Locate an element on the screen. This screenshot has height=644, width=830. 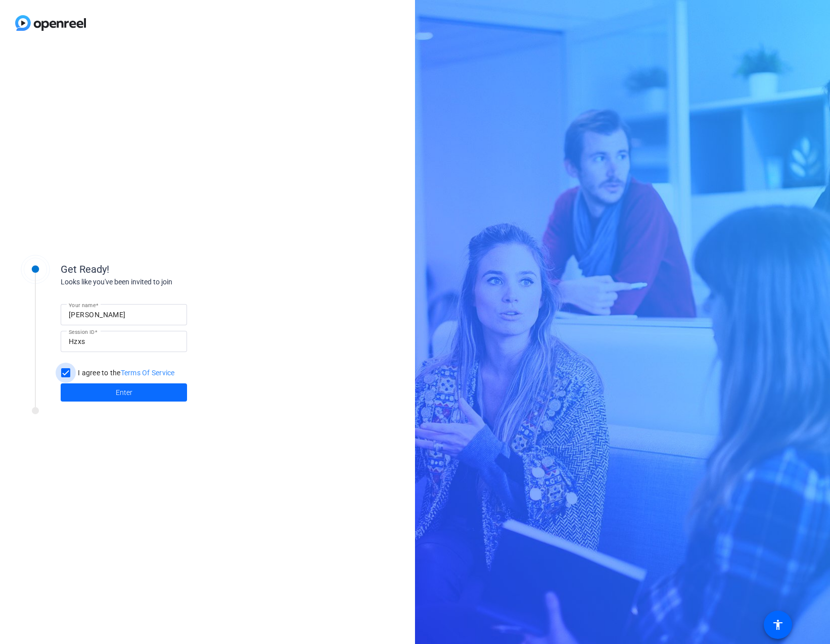
div: Get Ready! is located at coordinates (162, 269).